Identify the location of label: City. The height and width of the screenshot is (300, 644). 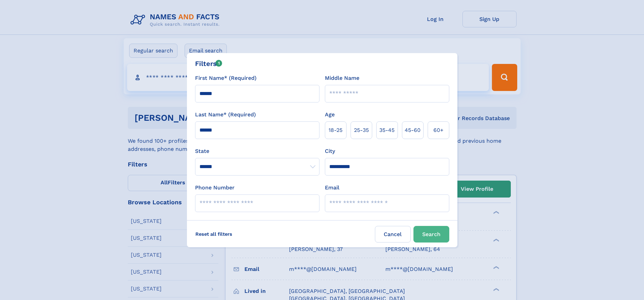
(330, 151).